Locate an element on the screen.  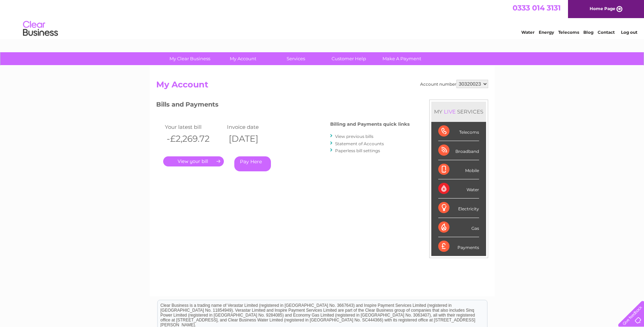
a: Energy is located at coordinates (546, 32).